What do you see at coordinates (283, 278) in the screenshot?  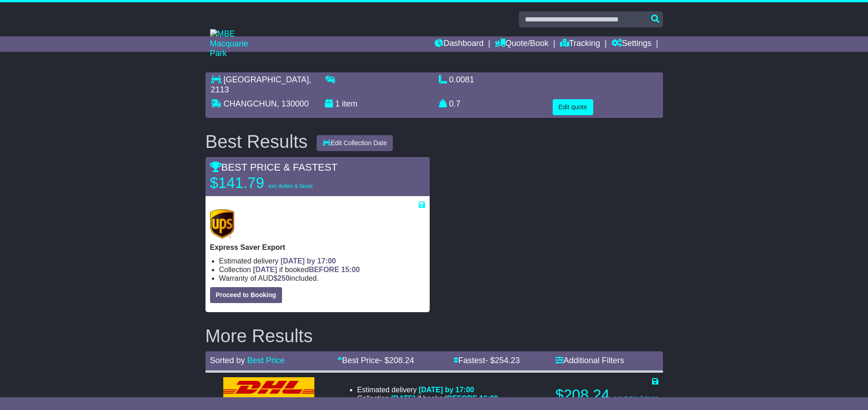 I see `span: 250` at bounding box center [283, 278].